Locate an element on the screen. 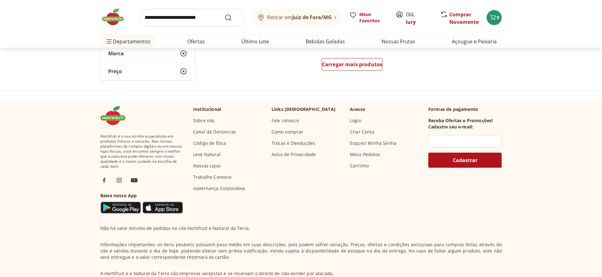  a: Açougue e Peixaria is located at coordinates (474, 41).